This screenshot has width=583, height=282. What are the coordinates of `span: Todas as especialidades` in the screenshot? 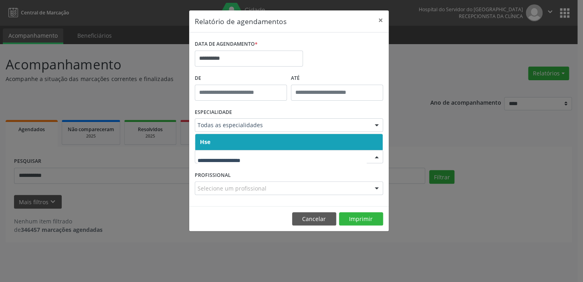 It's located at (282, 125).